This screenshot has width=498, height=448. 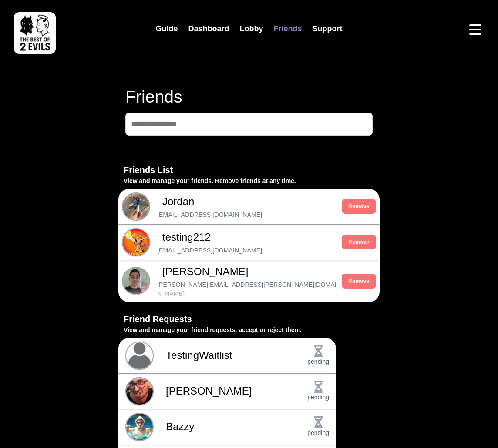 I want to click on h3: Friend Requests, so click(x=227, y=319).